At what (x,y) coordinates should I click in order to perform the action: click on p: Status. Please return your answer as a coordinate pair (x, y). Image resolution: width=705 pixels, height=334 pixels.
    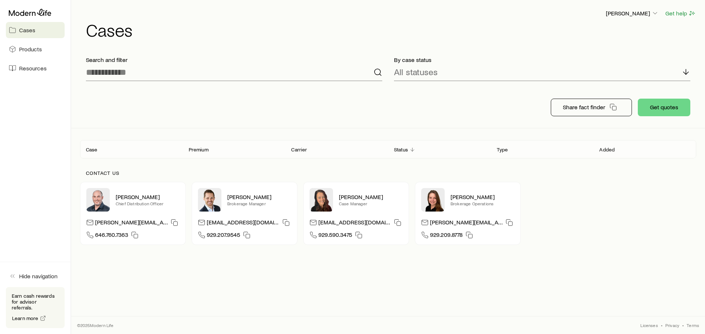
    Looking at the image, I should click on (401, 150).